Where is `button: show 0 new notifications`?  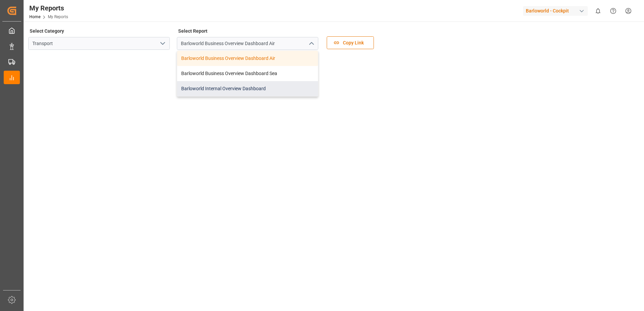
button: show 0 new notifications is located at coordinates (598, 11).